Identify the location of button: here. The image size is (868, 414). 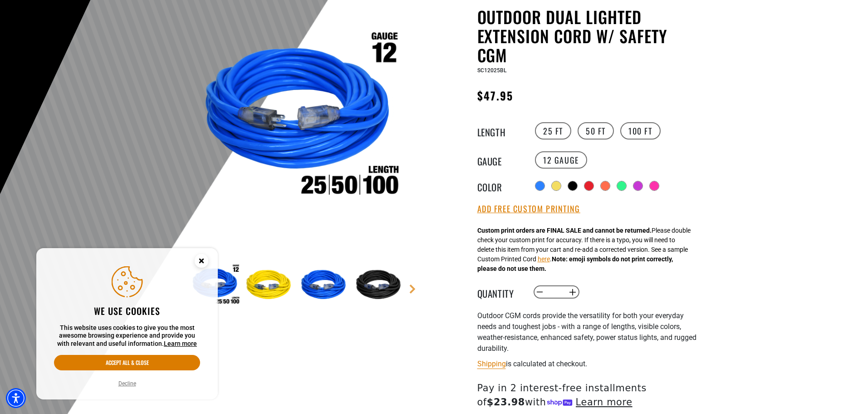
(544, 259).